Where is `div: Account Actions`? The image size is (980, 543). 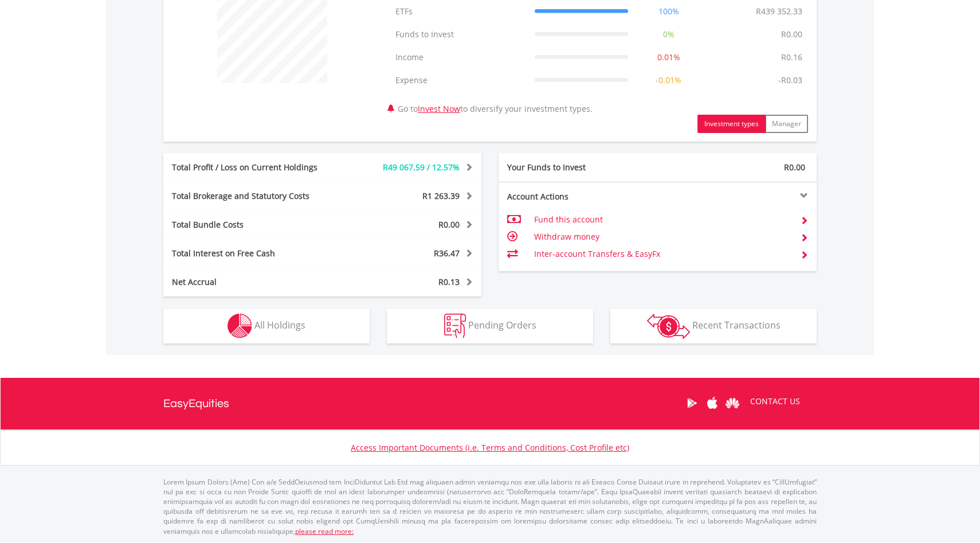
div: Account Actions is located at coordinates (578, 197).